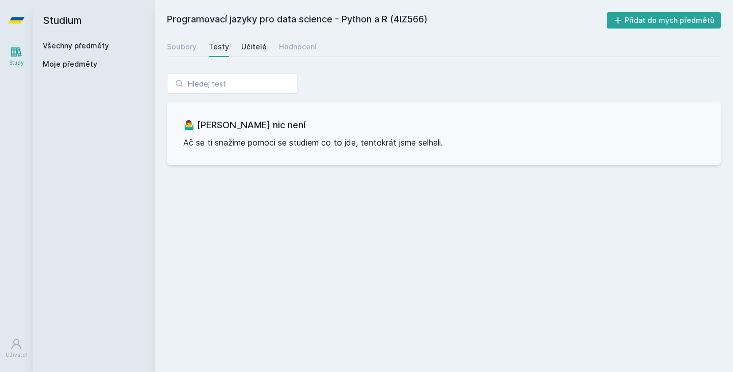 The image size is (733, 372). Describe the element at coordinates (182, 47) in the screenshot. I see `div: Soubory` at that location.